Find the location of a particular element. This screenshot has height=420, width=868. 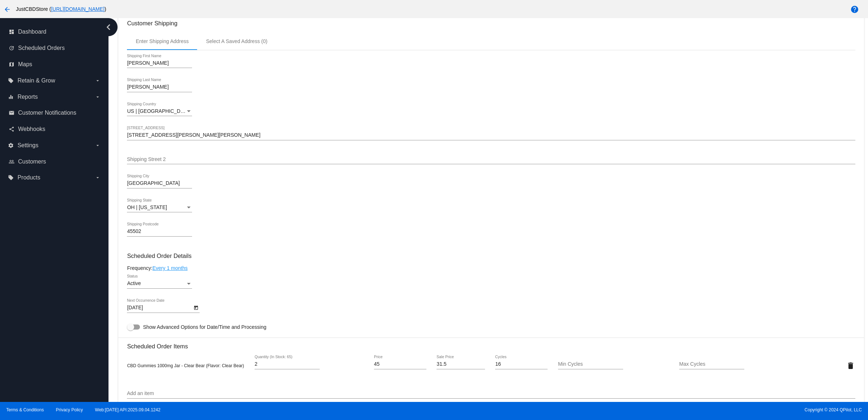

i: share is located at coordinates (11, 129).